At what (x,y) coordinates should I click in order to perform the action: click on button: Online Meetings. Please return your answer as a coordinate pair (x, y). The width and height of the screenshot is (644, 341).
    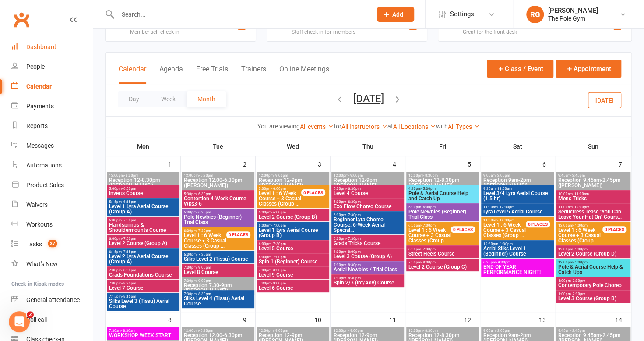
    Looking at the image, I should click on (304, 74).